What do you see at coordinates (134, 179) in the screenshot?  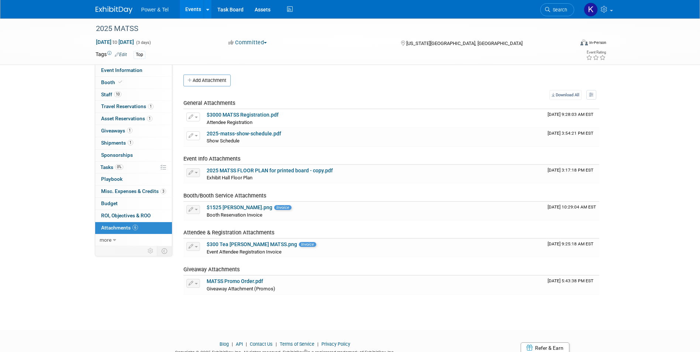 I see `a: Playbook` at bounding box center [134, 179].